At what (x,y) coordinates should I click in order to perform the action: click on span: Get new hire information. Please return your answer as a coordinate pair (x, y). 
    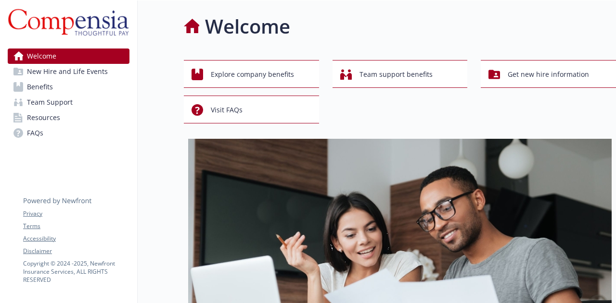
    Looking at the image, I should click on (548, 75).